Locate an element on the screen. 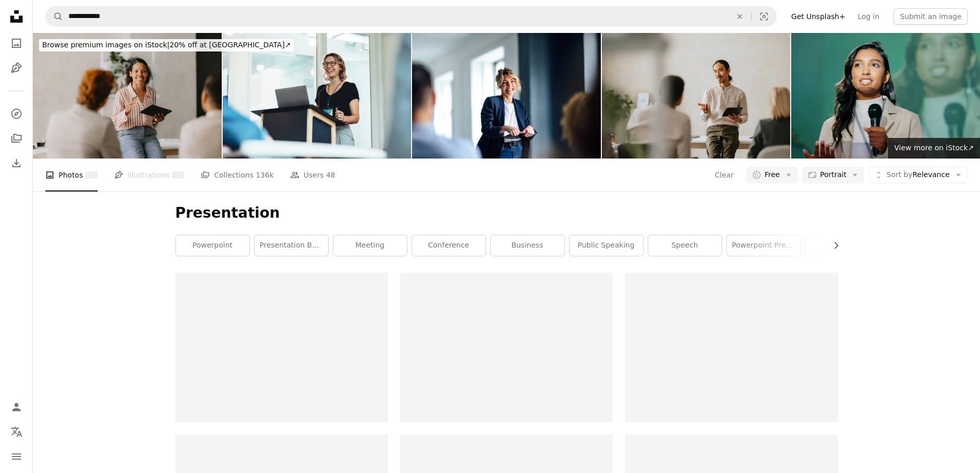 The width and height of the screenshot is (980, 473). a: Collections is located at coordinates (16, 139).